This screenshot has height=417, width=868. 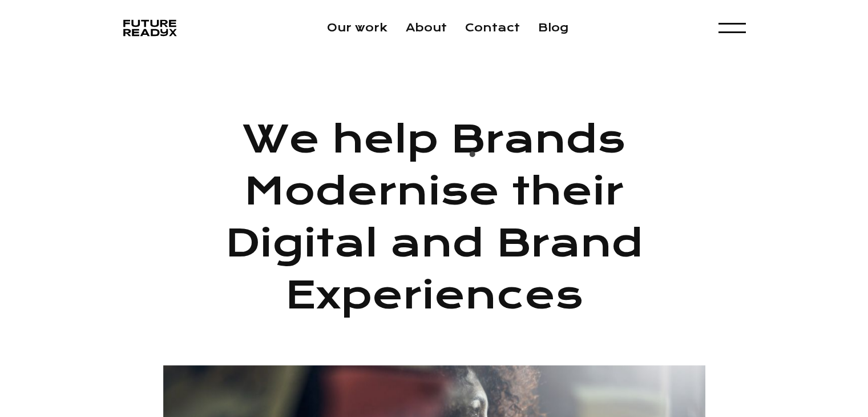 What do you see at coordinates (493, 27) in the screenshot?
I see `a: Contact` at bounding box center [493, 27].